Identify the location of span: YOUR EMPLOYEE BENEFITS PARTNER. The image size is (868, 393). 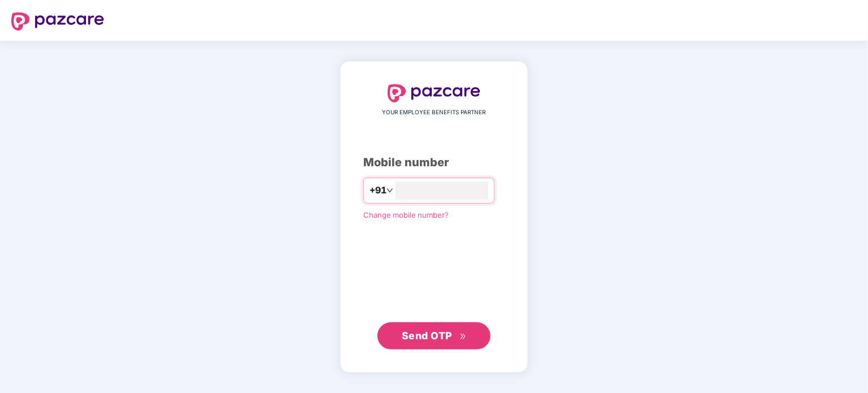
(434, 112).